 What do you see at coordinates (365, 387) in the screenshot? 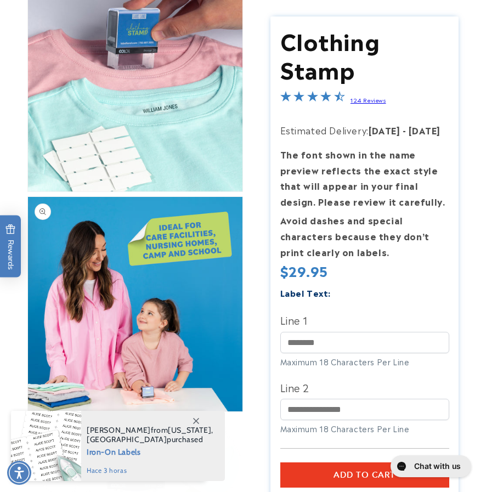
I see `label: Line 2` at bounding box center [365, 387].